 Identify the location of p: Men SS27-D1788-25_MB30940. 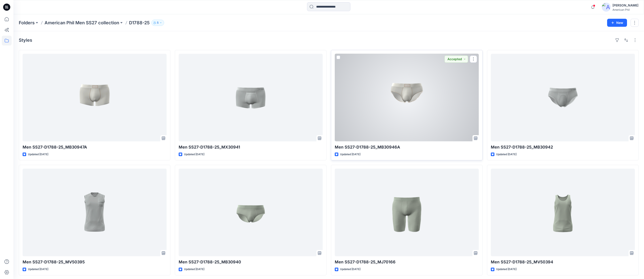
(251, 262).